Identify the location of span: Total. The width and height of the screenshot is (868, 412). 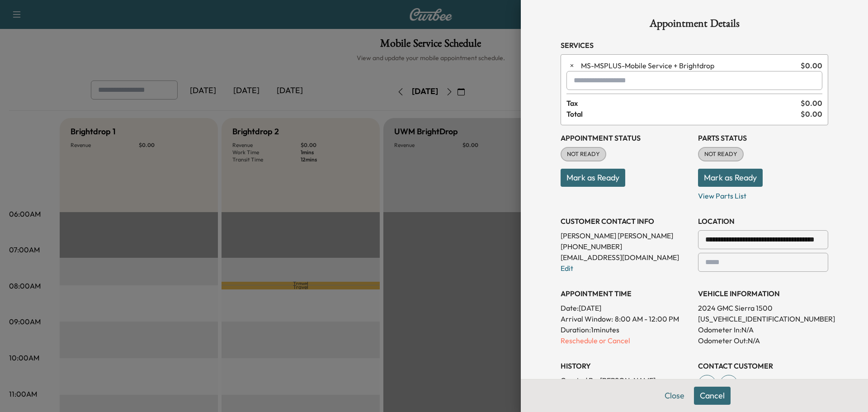
(684, 114).